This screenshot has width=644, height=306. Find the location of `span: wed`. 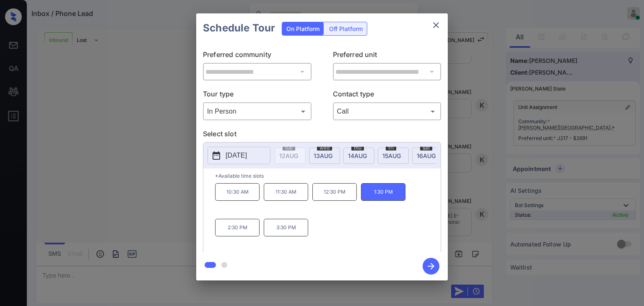

span: wed is located at coordinates (325, 148).